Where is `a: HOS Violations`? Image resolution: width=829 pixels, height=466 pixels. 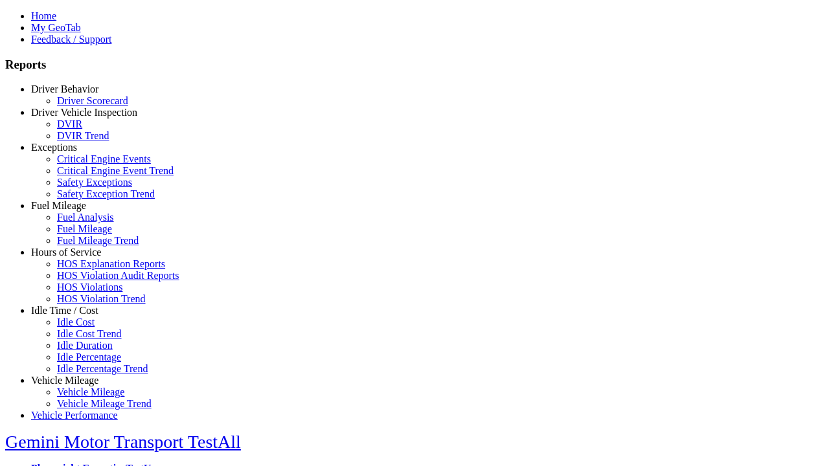
a: HOS Violations is located at coordinates (89, 287).